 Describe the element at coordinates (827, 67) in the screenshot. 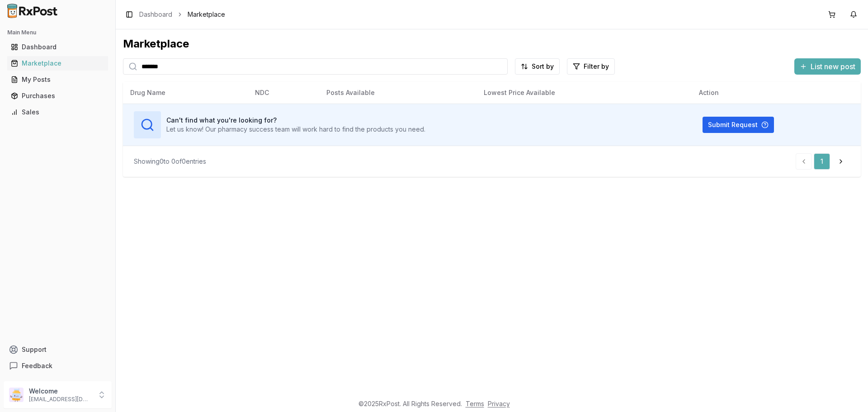

I see `a: List new post` at that location.